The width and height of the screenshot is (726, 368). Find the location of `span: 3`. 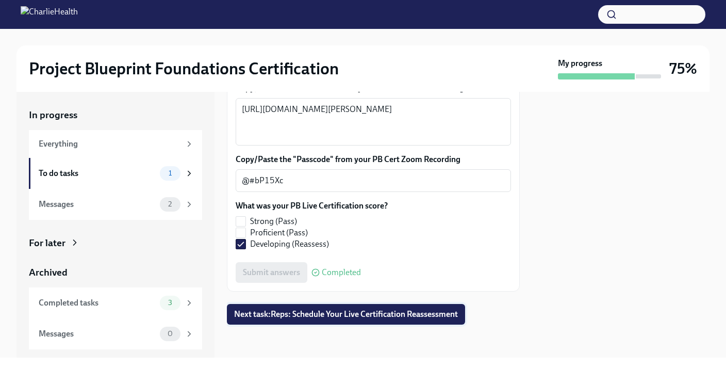

span: 3 is located at coordinates (170, 302).